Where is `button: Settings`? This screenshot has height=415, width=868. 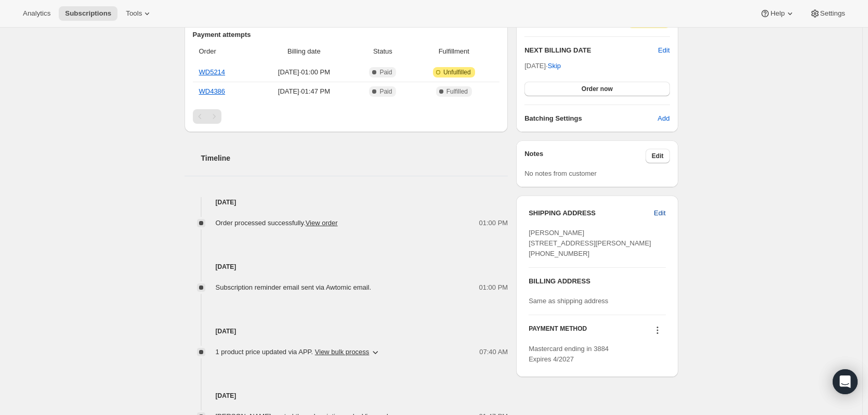
button: Settings is located at coordinates (827, 13).